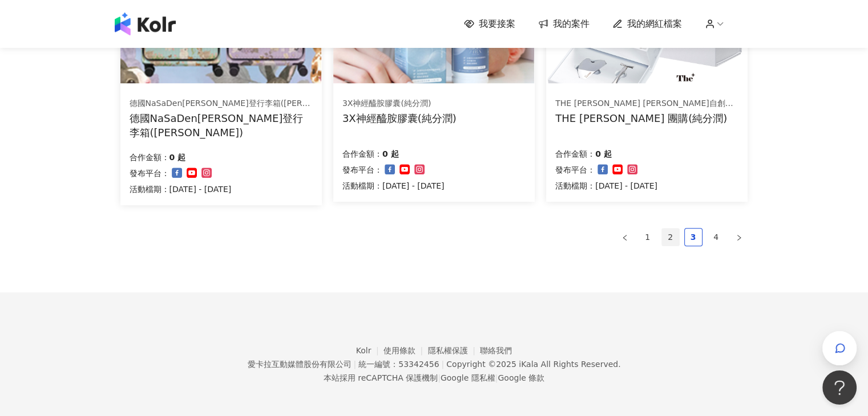  I want to click on button: left, so click(625, 237).